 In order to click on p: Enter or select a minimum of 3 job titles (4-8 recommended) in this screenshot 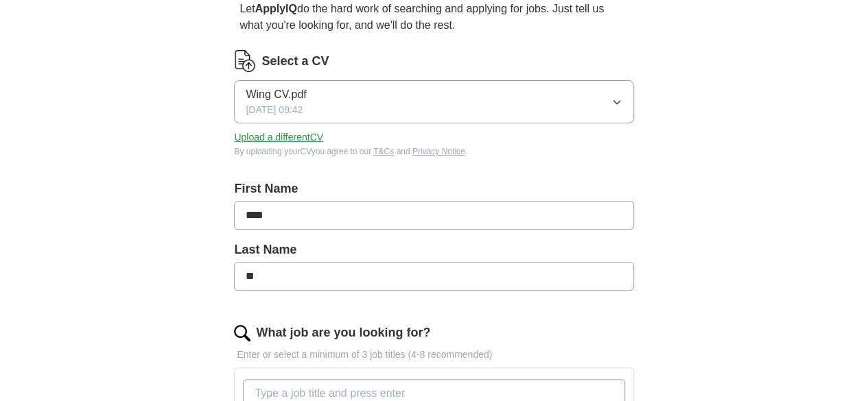, I will do `click(433, 355)`.